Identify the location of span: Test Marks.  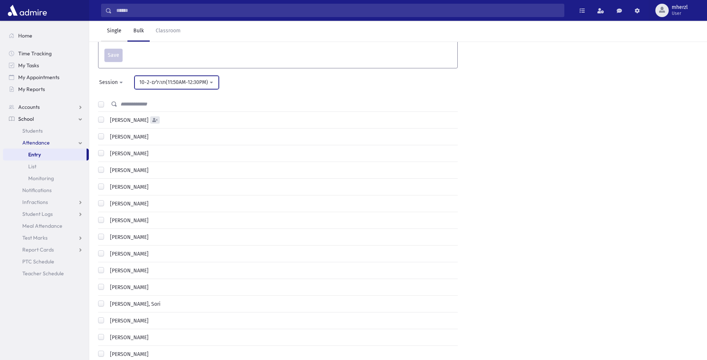
(35, 238).